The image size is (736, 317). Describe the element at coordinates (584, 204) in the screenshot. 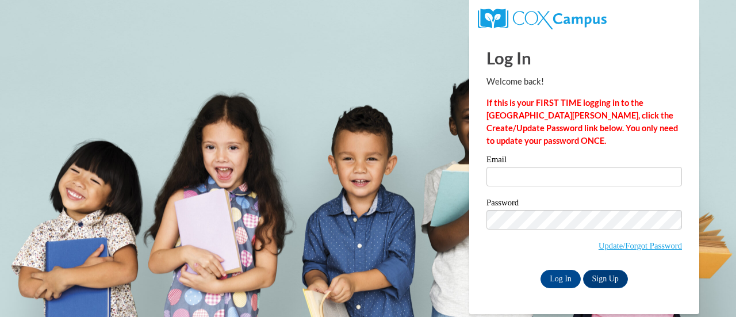

I see `label: Password` at that location.